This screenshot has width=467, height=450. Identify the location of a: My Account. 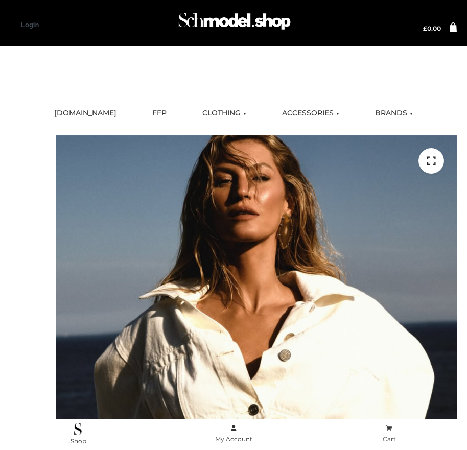
(233, 434).